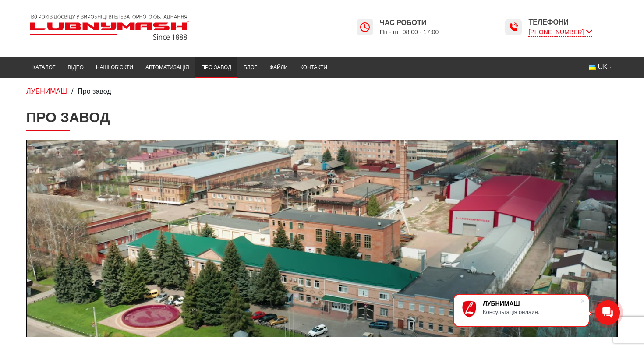 This screenshot has width=644, height=349. Describe the element at coordinates (168, 67) in the screenshot. I see `a: Автоматизація` at that location.